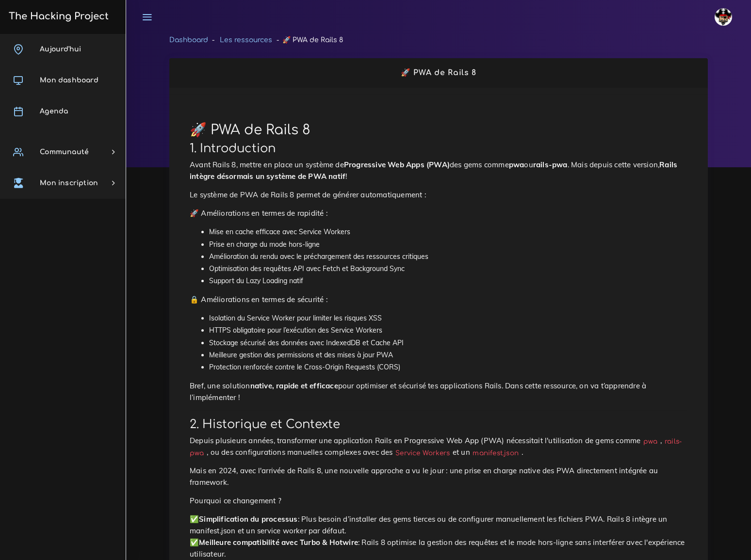 This screenshot has width=751, height=560. What do you see at coordinates (69, 182) in the screenshot?
I see `span: Mon inscription` at bounding box center [69, 182].